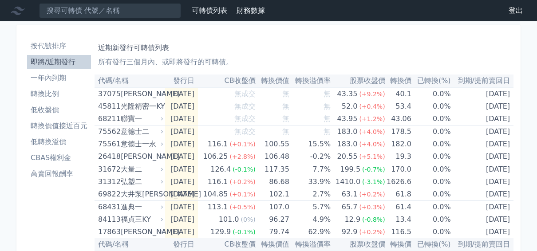 The width and height of the screenshot is (537, 251). Describe the element at coordinates (398, 157) in the screenshot. I see `td: 19.3` at that location.